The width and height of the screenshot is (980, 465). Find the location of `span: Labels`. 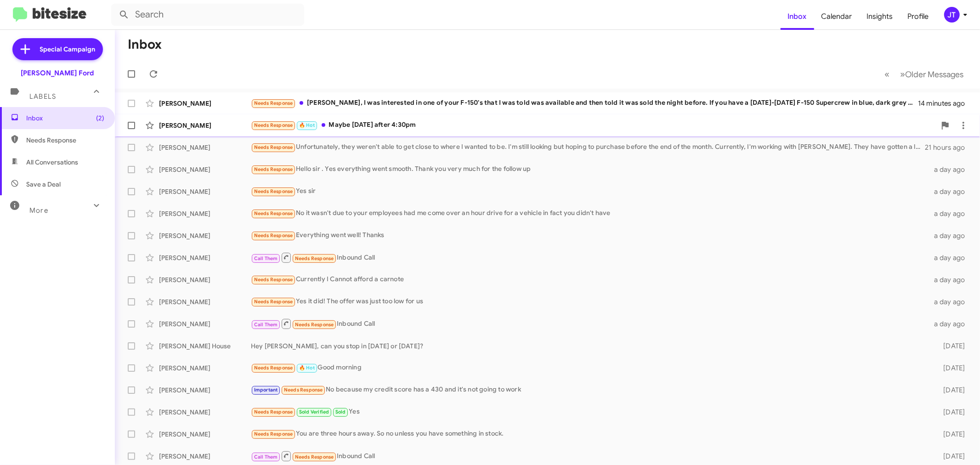

span: Labels is located at coordinates (43, 97).